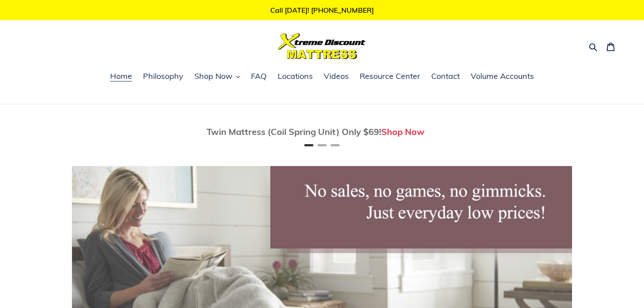 The height and width of the screenshot is (308, 644). What do you see at coordinates (309, 145) in the screenshot?
I see `button: Page 1` at bounding box center [309, 145].